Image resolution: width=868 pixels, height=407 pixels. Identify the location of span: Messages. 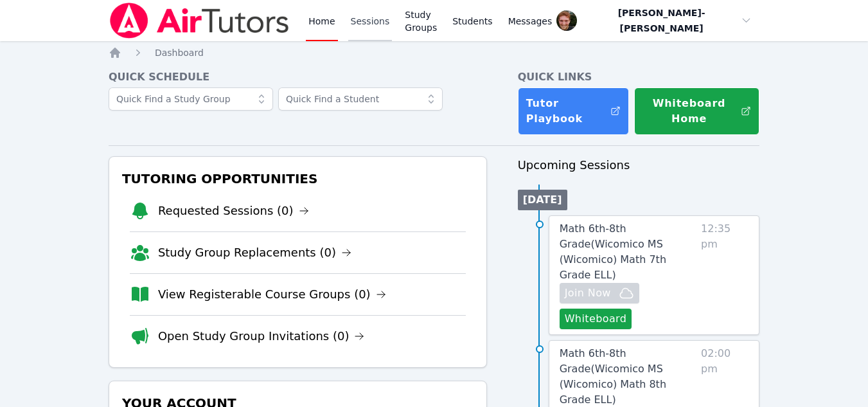
(530, 22).